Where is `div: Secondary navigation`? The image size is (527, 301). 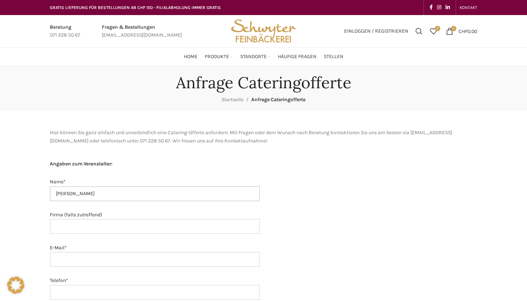
div: Secondary navigation is located at coordinates (468, 8).